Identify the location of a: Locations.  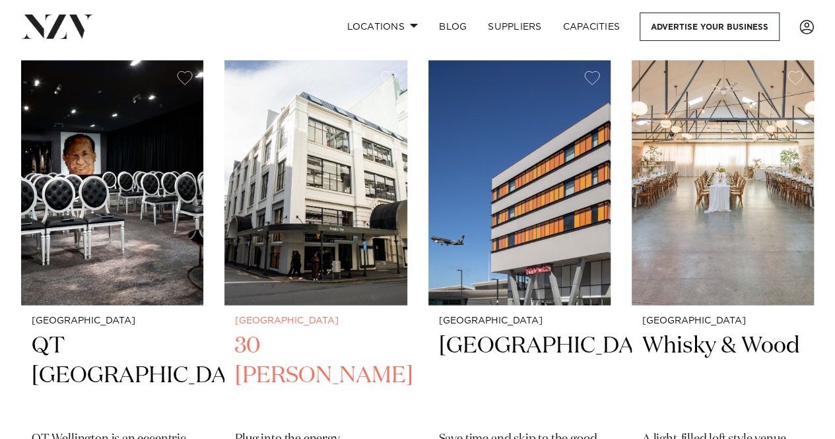
(382, 26).